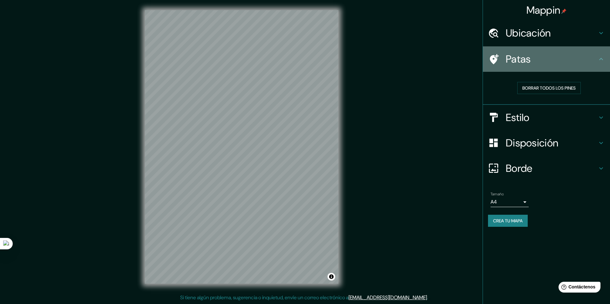 Image resolution: width=610 pixels, height=304 pixels. I want to click on font: Disposición, so click(532, 143).